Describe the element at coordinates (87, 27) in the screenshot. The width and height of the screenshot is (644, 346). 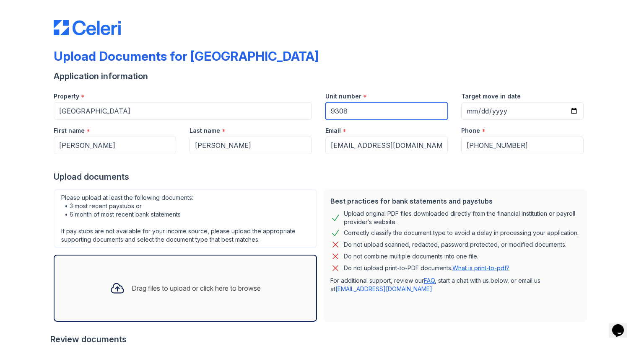
I see `img: CE_Logo_Blue-a8612792a0a2168367f1c8372b55b34899dd931a85d93a1a3d3e32e68fde9ad4.png` at that location.